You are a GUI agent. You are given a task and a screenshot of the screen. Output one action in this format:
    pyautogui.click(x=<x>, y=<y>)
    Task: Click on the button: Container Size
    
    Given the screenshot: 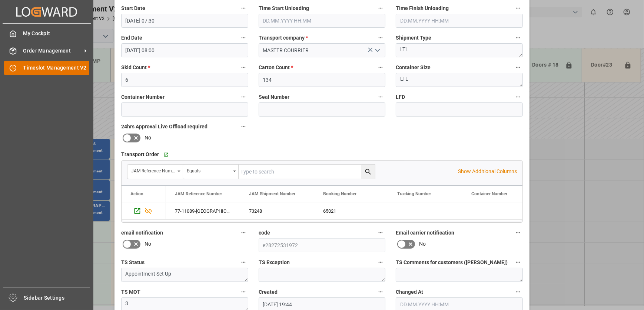 What is the action you would take?
    pyautogui.click(x=518, y=67)
    